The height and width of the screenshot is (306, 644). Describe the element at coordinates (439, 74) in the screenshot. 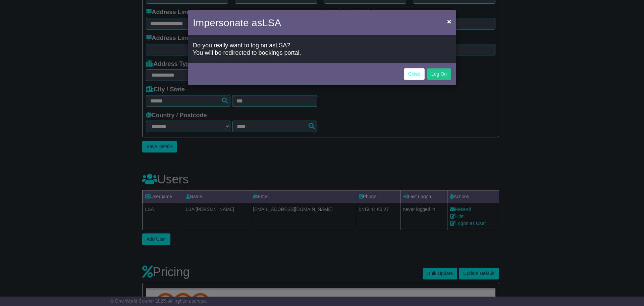

I see `button: Log On` at that location.